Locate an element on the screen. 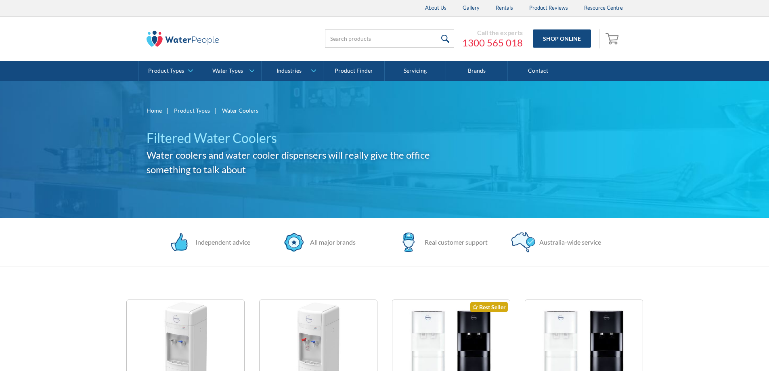  a: 1300 565 018 is located at coordinates (493, 43).